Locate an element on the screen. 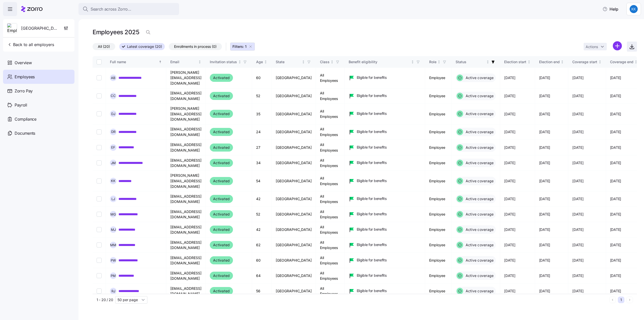 Image resolution: width=644 pixels, height=320 pixels. a: Zorro Pay is located at coordinates (39, 91).